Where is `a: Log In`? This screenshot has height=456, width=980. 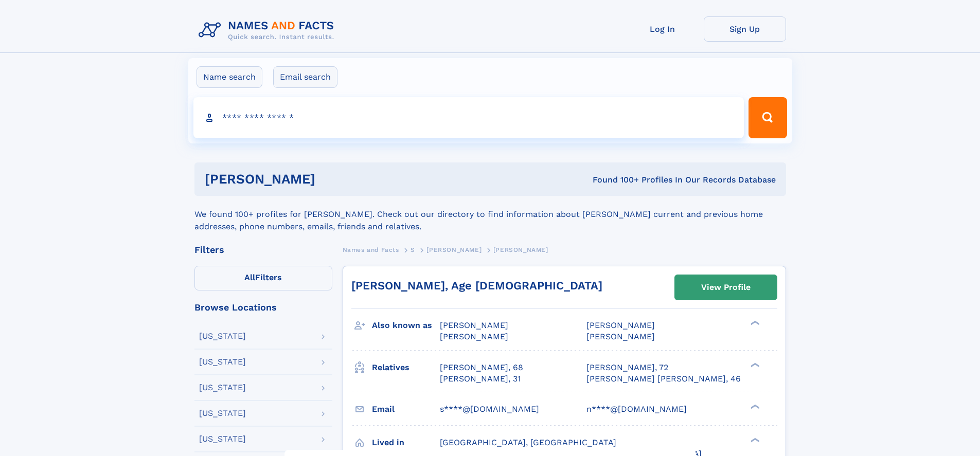
a: Log In is located at coordinates (663, 29).